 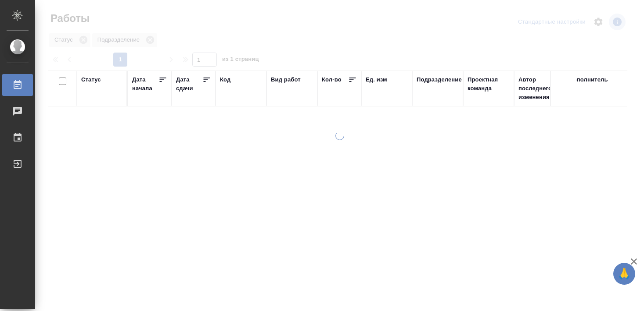 I want to click on div: Дата сдачи, so click(x=189, y=84).